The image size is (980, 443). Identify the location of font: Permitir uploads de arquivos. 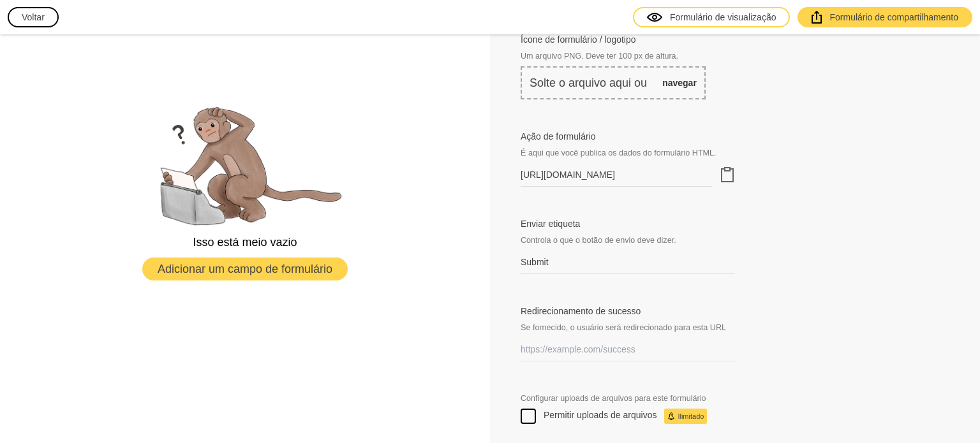
(600, 415).